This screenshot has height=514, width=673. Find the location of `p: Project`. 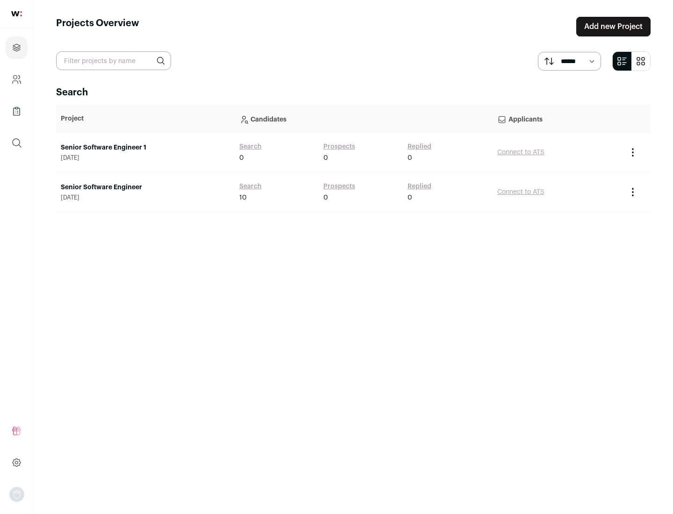

p: Project is located at coordinates (145, 119).